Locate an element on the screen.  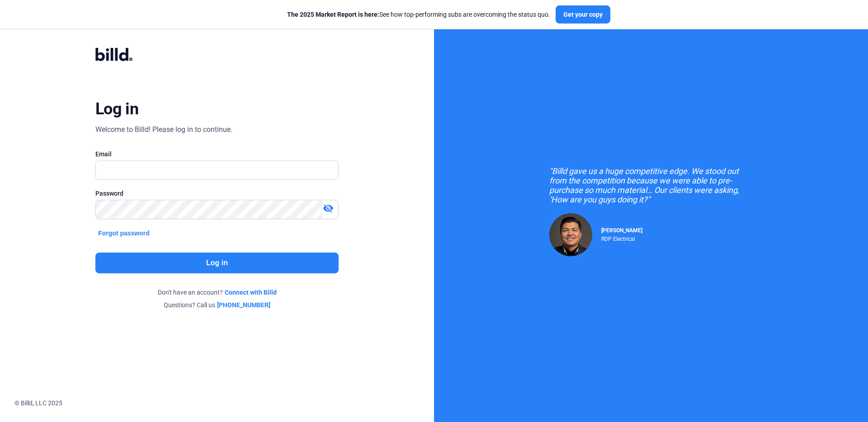
div: Don't have an account? is located at coordinates (217, 293).